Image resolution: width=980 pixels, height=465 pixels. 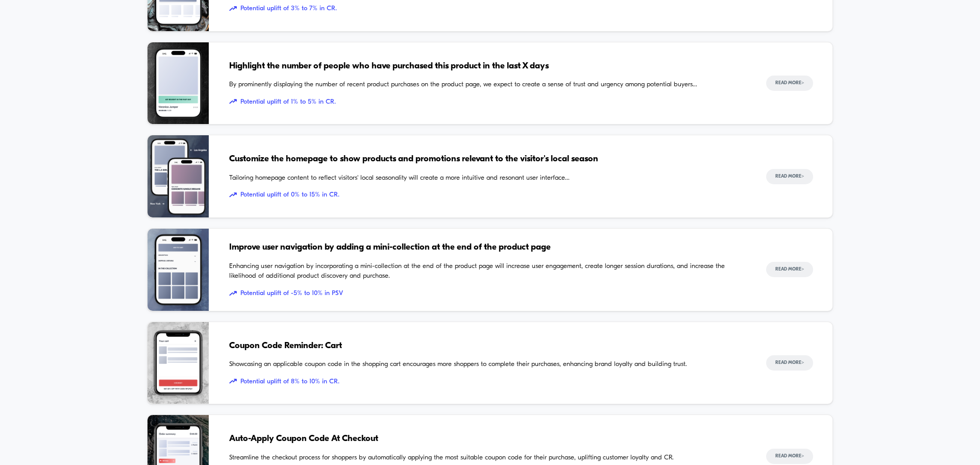 I want to click on span: Enhancing user navigation by incorporating a mini-collection at the end of the product page will ..., so click(x=487, y=271).